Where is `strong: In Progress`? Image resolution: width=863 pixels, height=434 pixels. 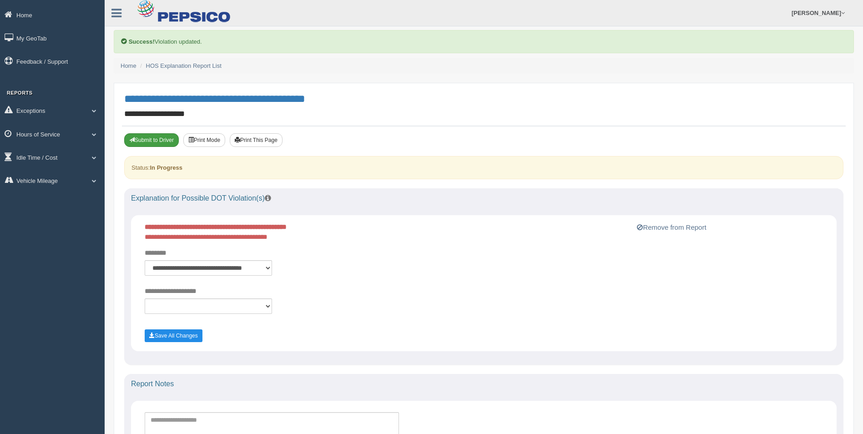 strong: In Progress is located at coordinates (166, 167).